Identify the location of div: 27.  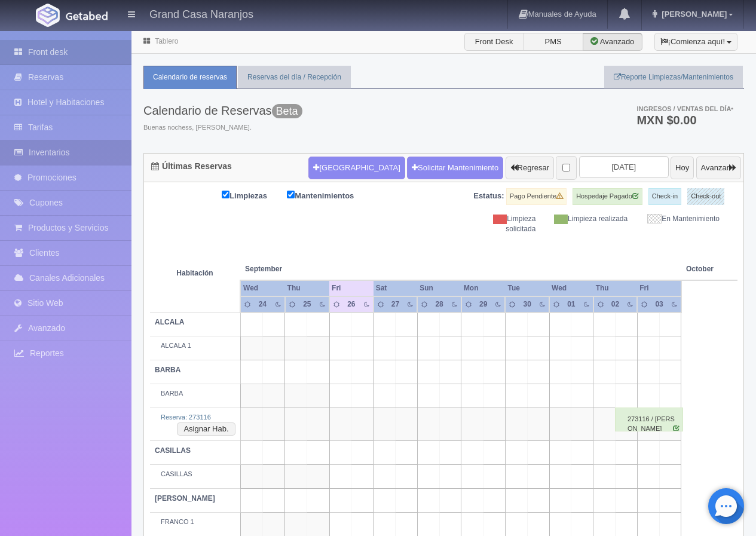
(395, 305).